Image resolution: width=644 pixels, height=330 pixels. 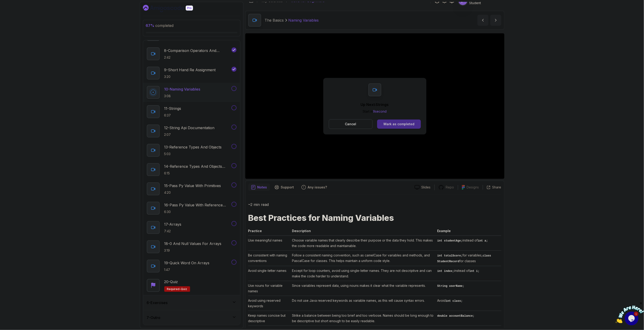 I want to click on th: Practice, so click(x=269, y=232).